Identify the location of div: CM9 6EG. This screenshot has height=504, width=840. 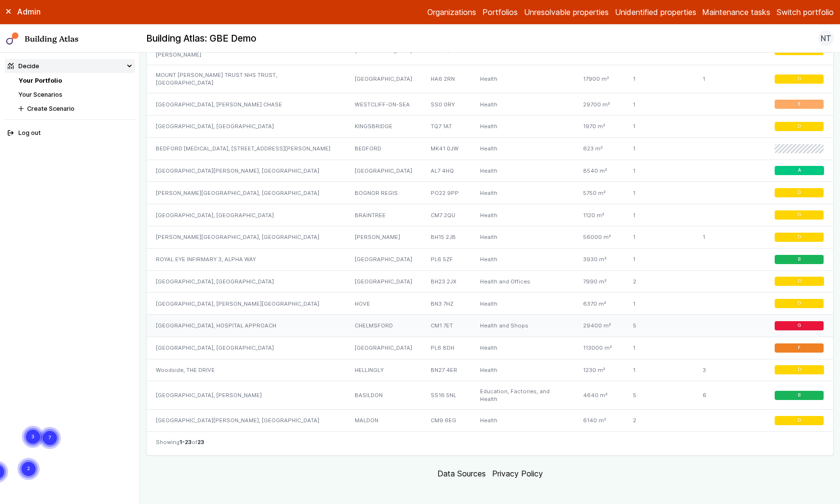
(446, 420).